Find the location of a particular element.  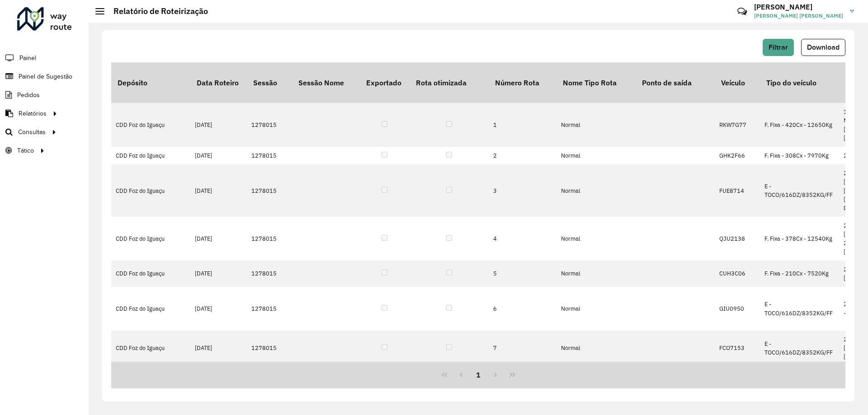

td: 1 is located at coordinates (522, 124).